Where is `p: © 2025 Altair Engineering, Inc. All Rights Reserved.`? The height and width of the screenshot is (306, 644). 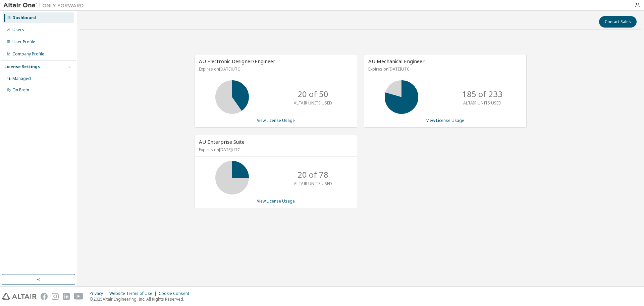
p: © 2025 Altair Engineering, Inc. All Rights Reserved. is located at coordinates (141, 299).